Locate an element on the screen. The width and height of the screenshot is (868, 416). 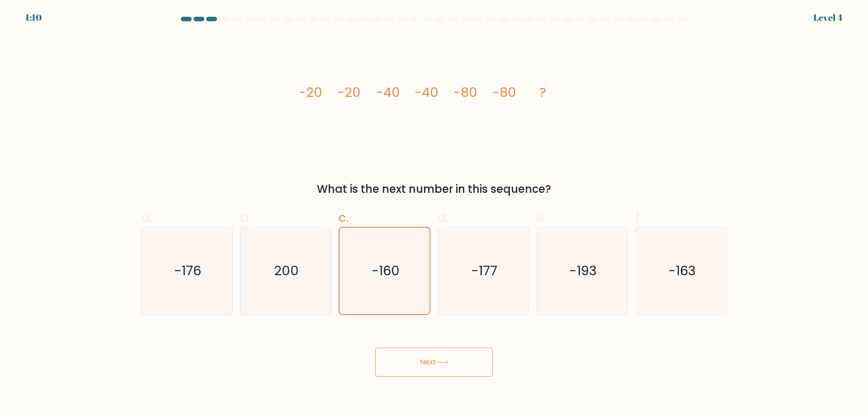
text: 200 is located at coordinates (286, 270).